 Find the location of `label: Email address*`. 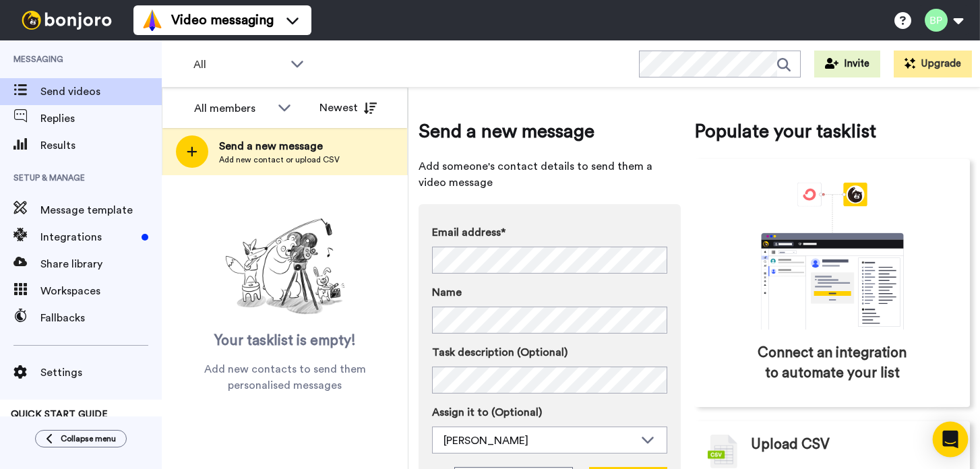

label: Email address* is located at coordinates (549, 232).